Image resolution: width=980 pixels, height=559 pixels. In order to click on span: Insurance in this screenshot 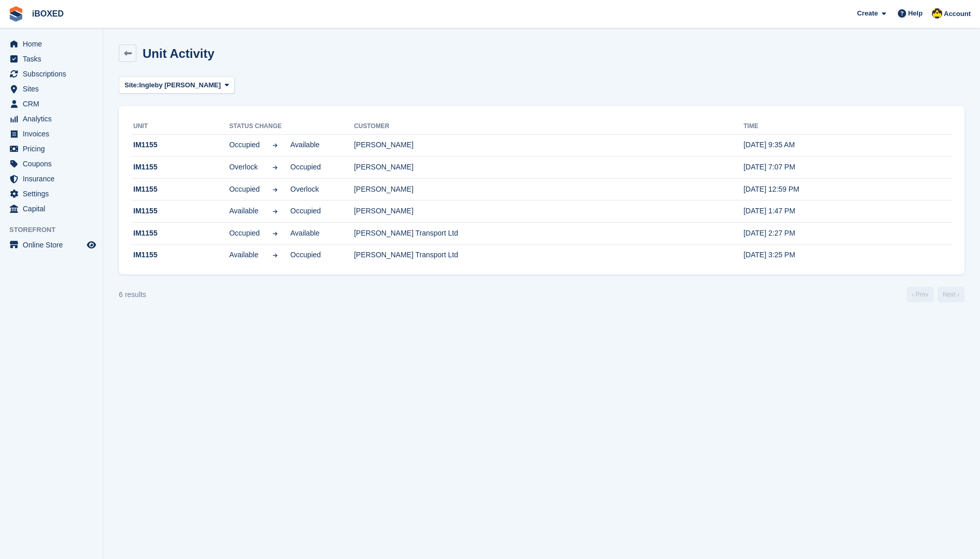, I will do `click(53, 179)`.